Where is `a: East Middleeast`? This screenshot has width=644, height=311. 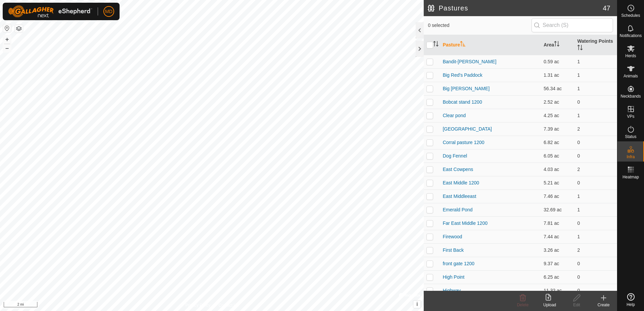 a: East Middleeast is located at coordinates (460, 196).